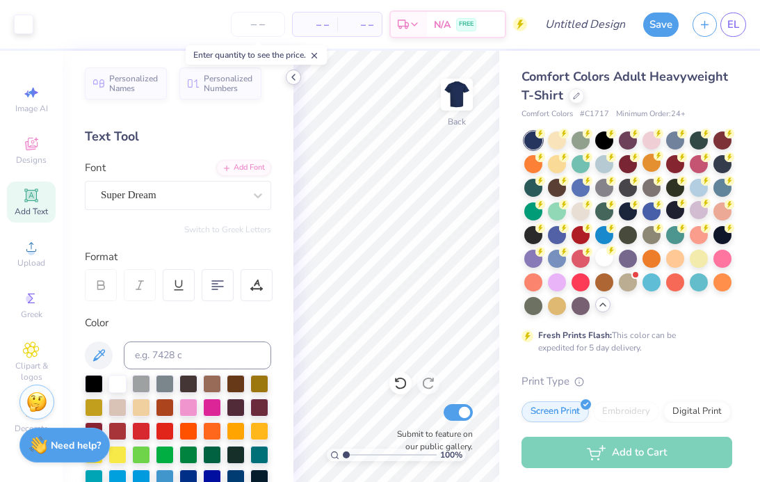 The height and width of the screenshot is (482, 760). I want to click on div: Format, so click(179, 257).